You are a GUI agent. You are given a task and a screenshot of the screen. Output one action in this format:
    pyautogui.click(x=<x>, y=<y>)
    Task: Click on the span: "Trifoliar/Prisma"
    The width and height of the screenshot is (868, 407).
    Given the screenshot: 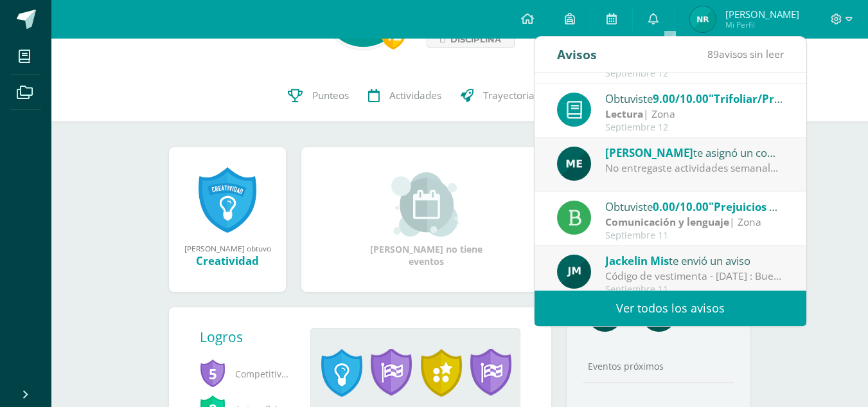 What is the action you would take?
    pyautogui.click(x=756, y=98)
    